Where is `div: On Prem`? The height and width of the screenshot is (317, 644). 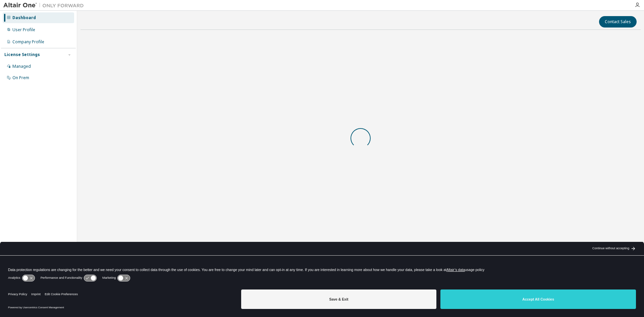
div: On Prem is located at coordinates (21, 78).